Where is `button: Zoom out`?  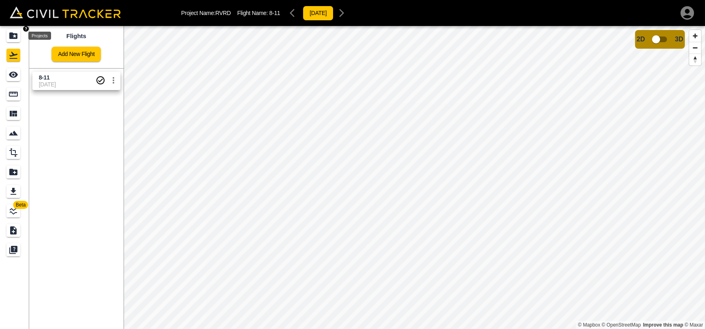 button: Zoom out is located at coordinates (695, 47).